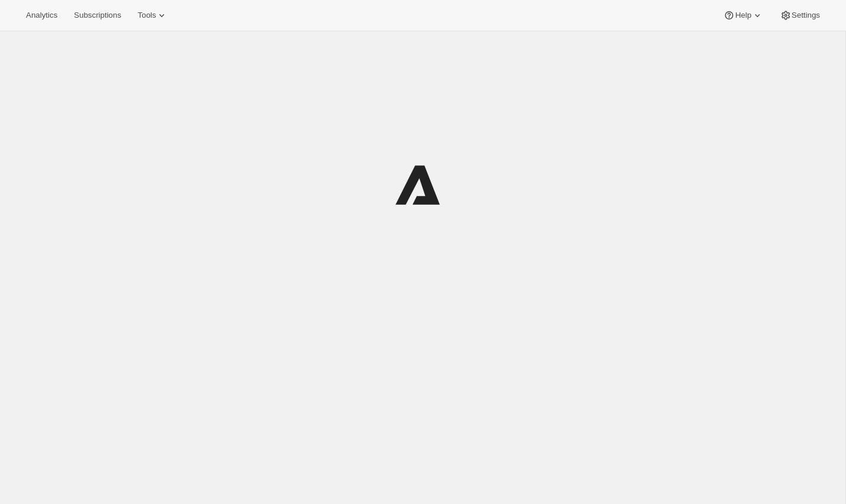 This screenshot has width=846, height=504. What do you see at coordinates (742, 15) in the screenshot?
I see `button: Help` at bounding box center [742, 15].